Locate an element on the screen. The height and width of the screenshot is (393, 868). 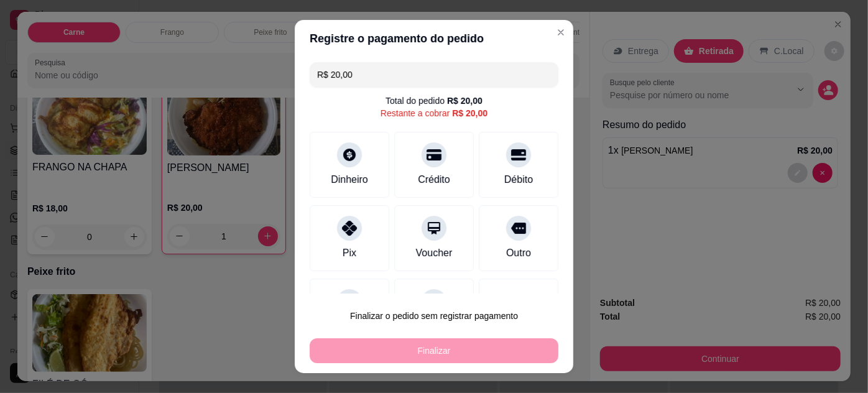
div: Outro is located at coordinates (518, 253).